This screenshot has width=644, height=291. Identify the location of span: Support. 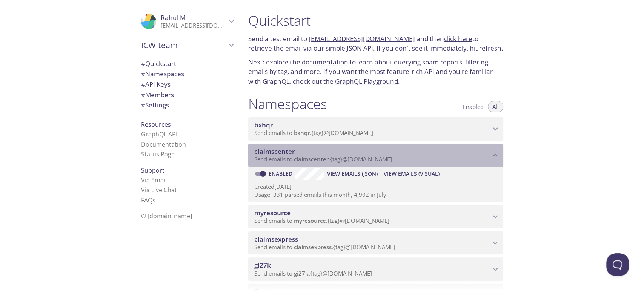
(153, 171).